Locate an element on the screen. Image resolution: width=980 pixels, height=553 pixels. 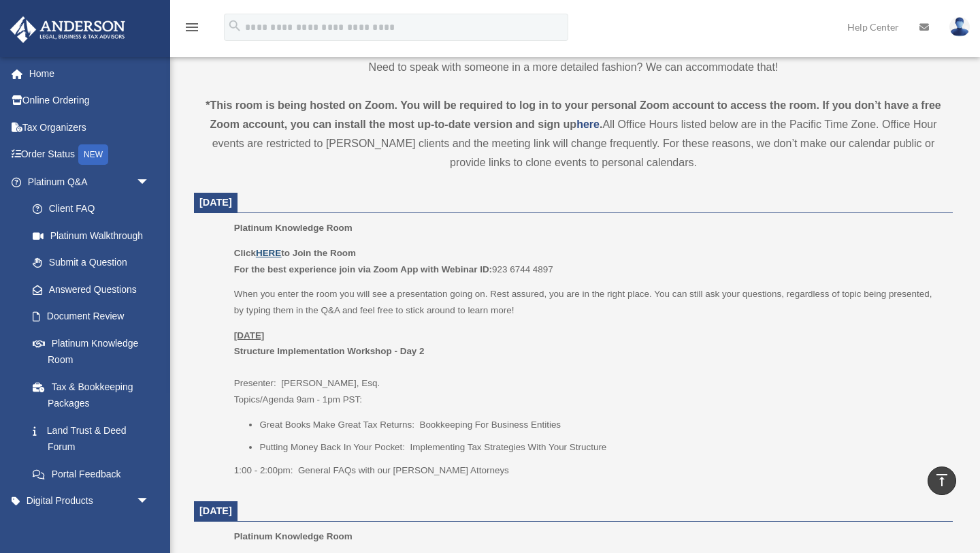
i: vertical_align_top is located at coordinates (942, 480).